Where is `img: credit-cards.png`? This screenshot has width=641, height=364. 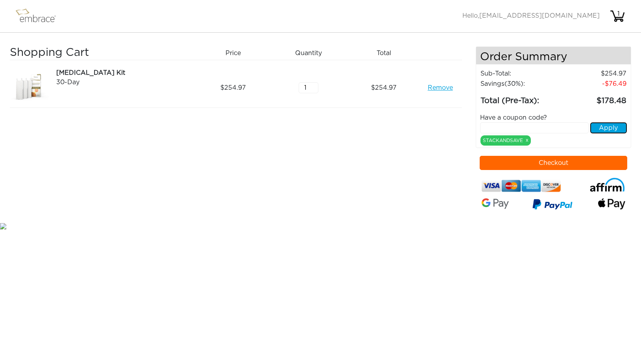
img: credit-cards.png is located at coordinates (521, 186).